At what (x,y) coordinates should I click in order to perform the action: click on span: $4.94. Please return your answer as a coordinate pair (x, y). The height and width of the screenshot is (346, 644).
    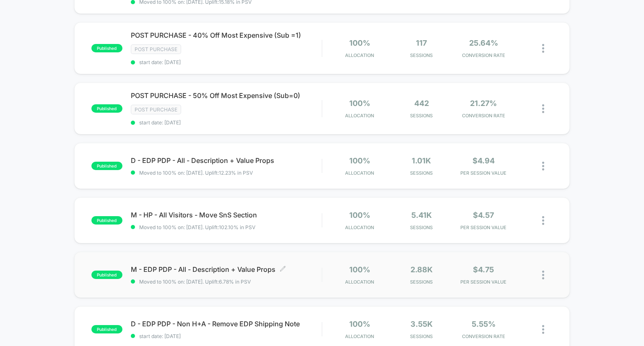
    Looking at the image, I should click on (484, 160).